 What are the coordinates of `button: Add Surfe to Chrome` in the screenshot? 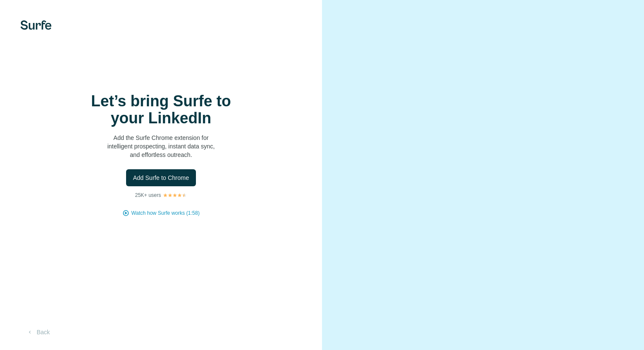 It's located at (161, 178).